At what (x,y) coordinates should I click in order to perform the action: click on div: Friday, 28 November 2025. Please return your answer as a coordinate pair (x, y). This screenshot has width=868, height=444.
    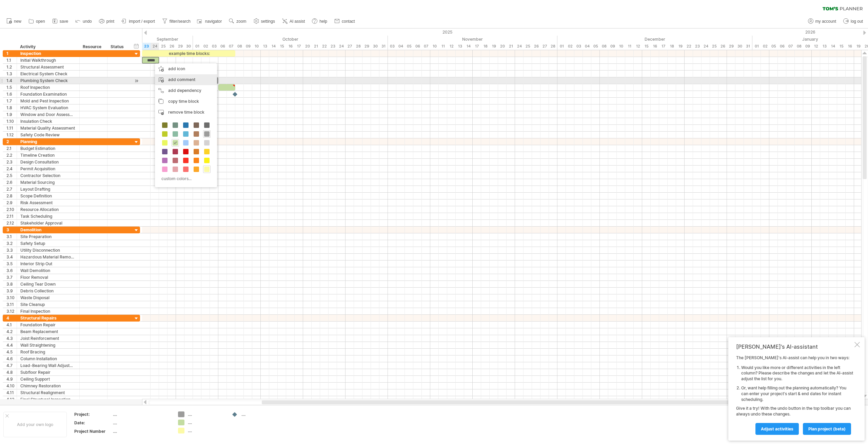
    Looking at the image, I should click on (553, 46).